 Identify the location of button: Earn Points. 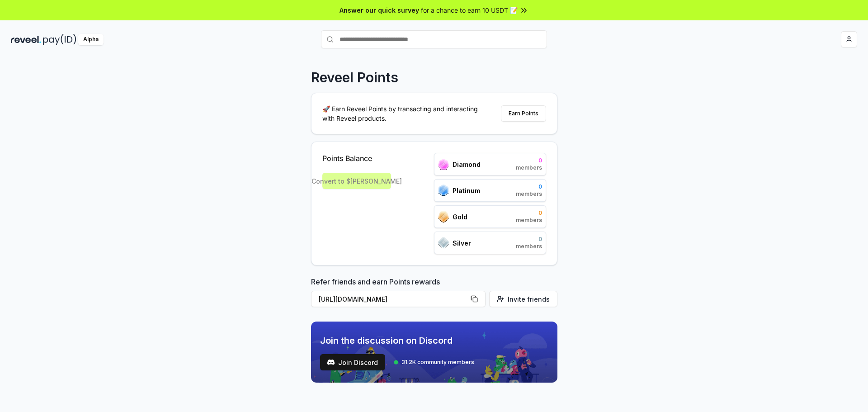
(524, 114).